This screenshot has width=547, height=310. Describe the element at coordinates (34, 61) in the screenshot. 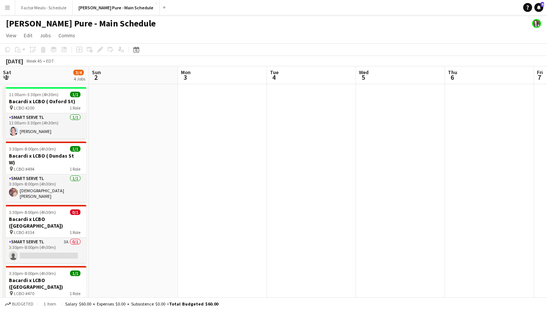

I see `span: Week 45` at that location.